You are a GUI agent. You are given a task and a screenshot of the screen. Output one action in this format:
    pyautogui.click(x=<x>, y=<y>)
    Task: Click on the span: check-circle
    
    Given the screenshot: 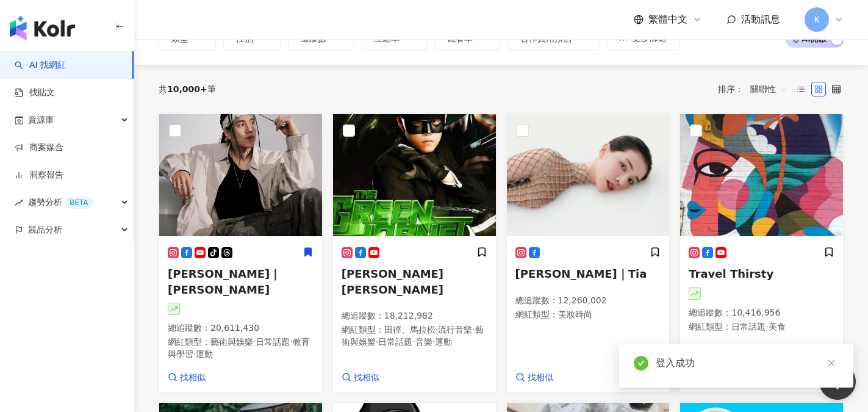 What is the action you would take?
    pyautogui.click(x=641, y=363)
    